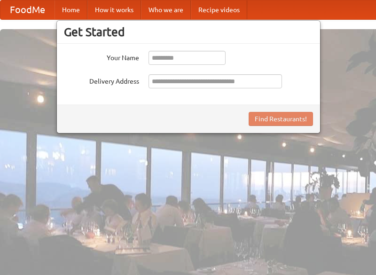  I want to click on h3: Get Started, so click(188, 32).